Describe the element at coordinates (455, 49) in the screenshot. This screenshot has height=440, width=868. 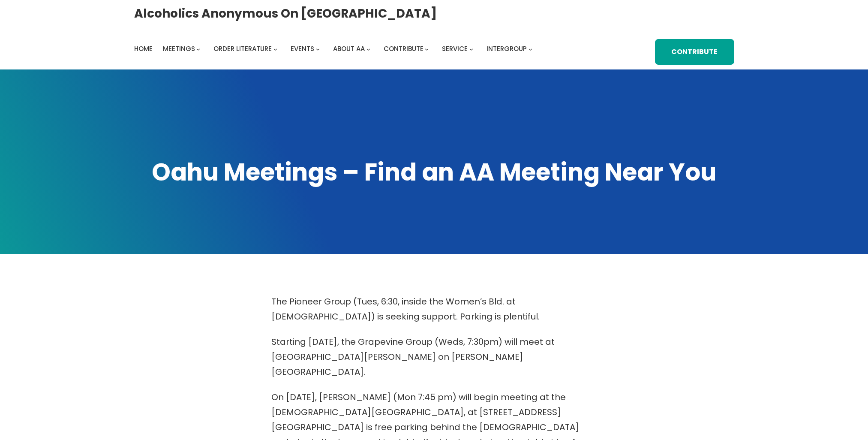
I see `span: Service` at that location.